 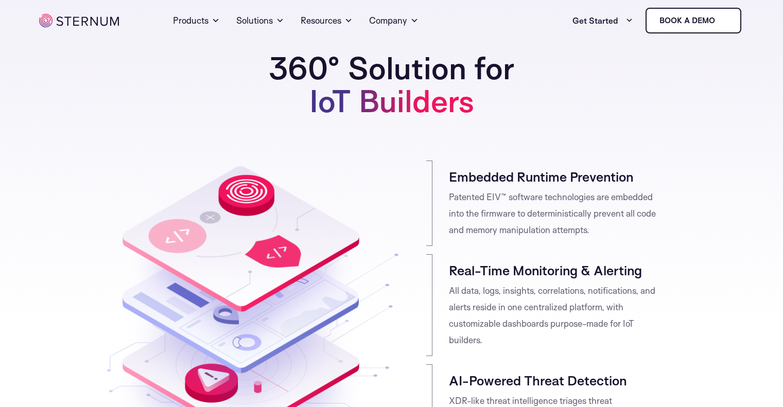 I want to click on h1: 360° Solution for, so click(x=392, y=84).